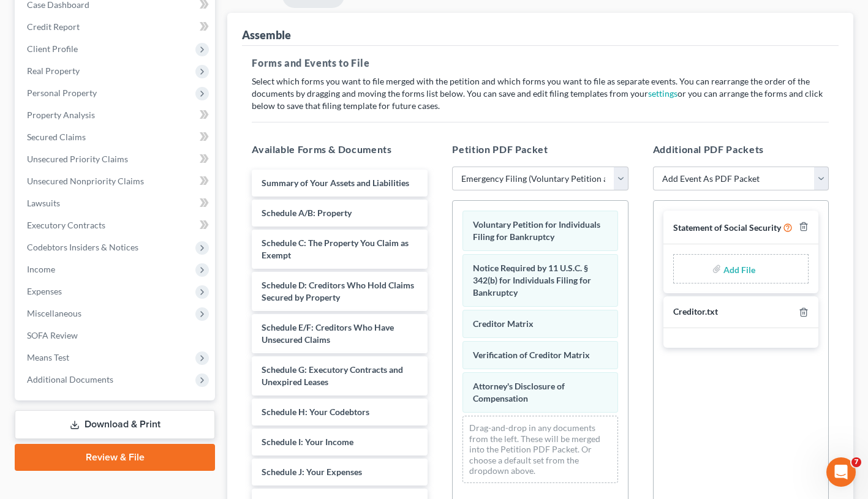  I want to click on span: Personal Property, so click(62, 92).